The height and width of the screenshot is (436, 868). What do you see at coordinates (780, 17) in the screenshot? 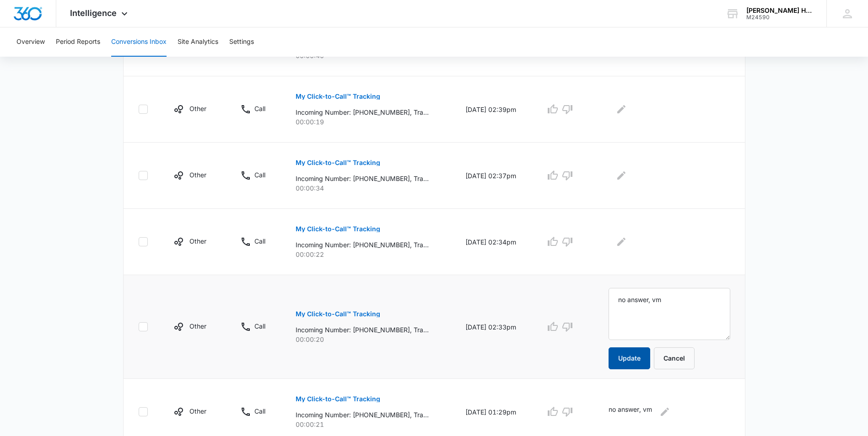
I see `div: account id` at bounding box center [780, 17].